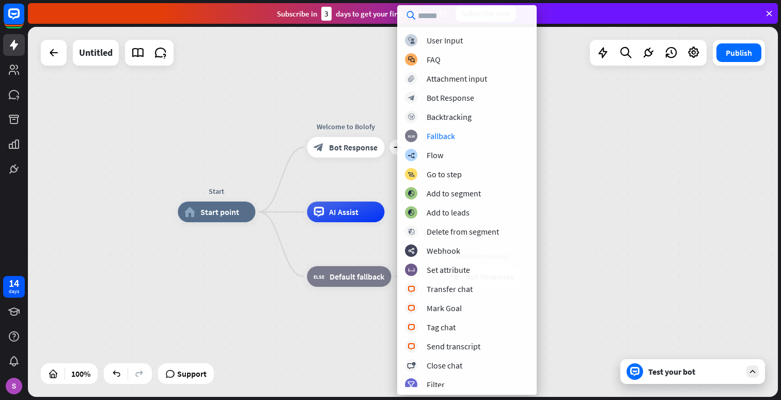  I want to click on i: block_user_input, so click(411, 40).